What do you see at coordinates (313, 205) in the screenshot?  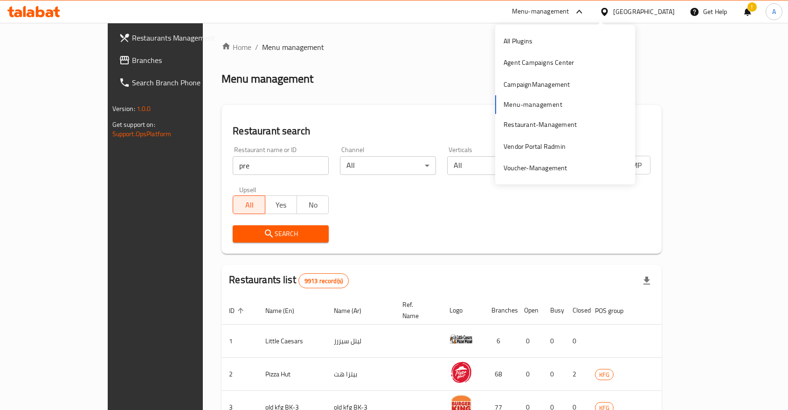 I see `span: No` at bounding box center [313, 205].